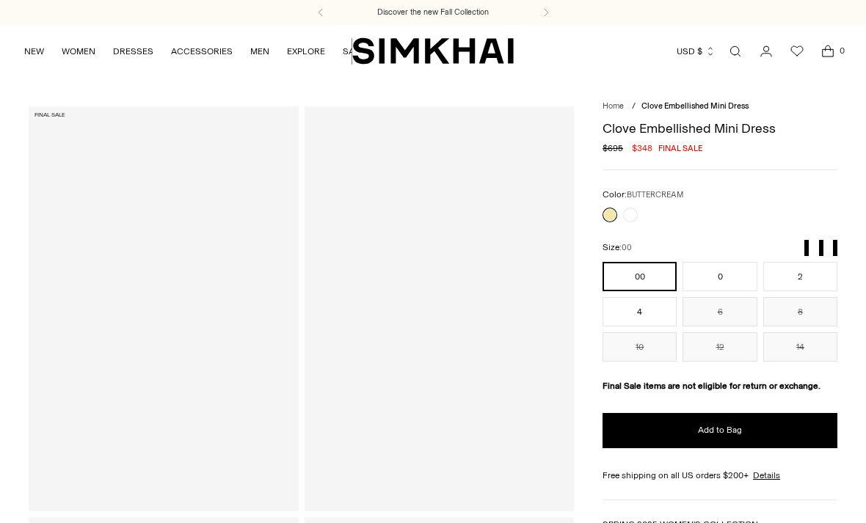 This screenshot has height=523, width=866. What do you see at coordinates (613, 106) in the screenshot?
I see `a: Home` at bounding box center [613, 106].